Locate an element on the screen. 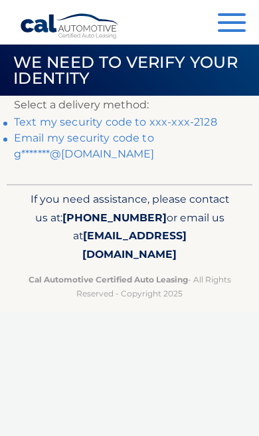  a: Cal Automotive is located at coordinates (70, 30).